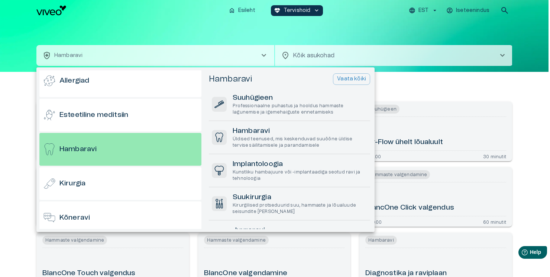 The width and height of the screenshot is (550, 277). I want to click on button: Vaata kõiki, so click(352, 79).